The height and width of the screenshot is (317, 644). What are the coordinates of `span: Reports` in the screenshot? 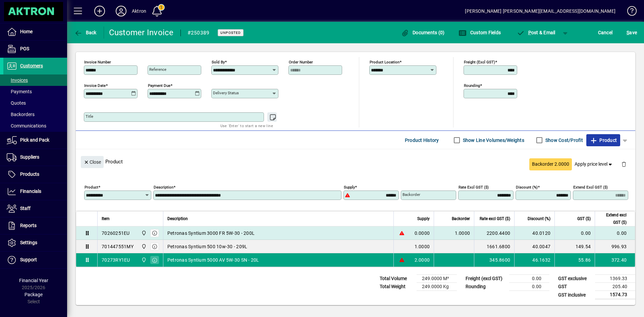 It's located at (28, 225).